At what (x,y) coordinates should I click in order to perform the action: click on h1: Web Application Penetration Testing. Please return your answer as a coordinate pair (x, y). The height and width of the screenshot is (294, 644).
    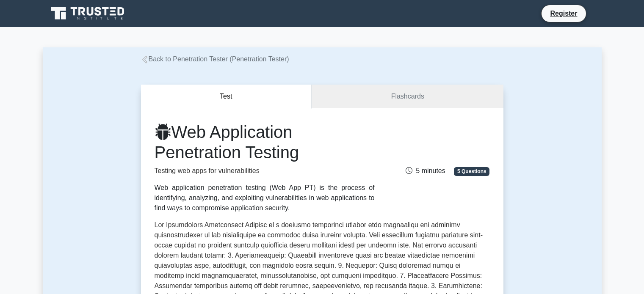
    Looking at the image, I should click on (264, 142).